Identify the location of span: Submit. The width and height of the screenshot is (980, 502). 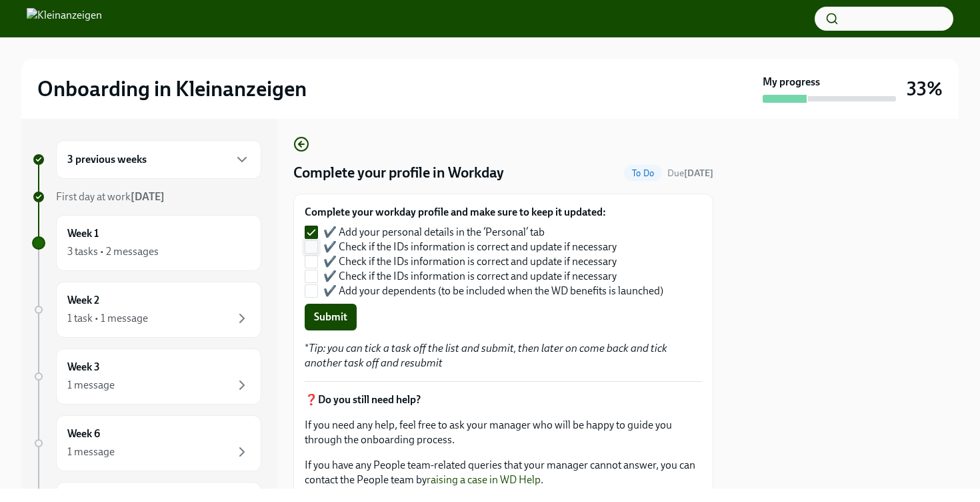
(331, 317).